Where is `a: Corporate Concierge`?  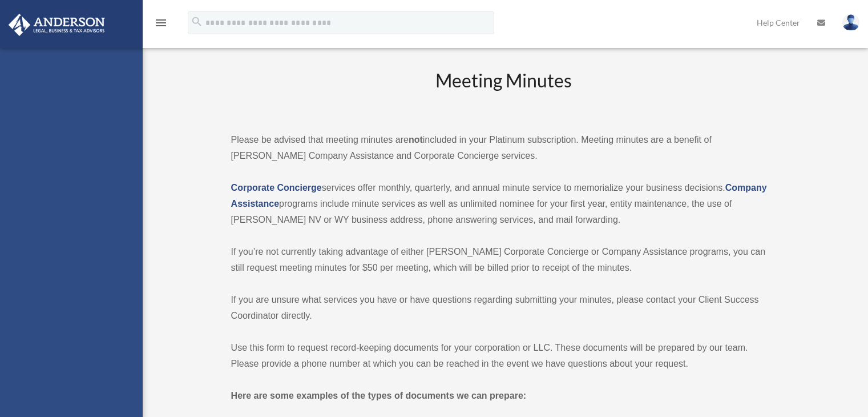
a: Corporate Concierge is located at coordinates (276, 187).